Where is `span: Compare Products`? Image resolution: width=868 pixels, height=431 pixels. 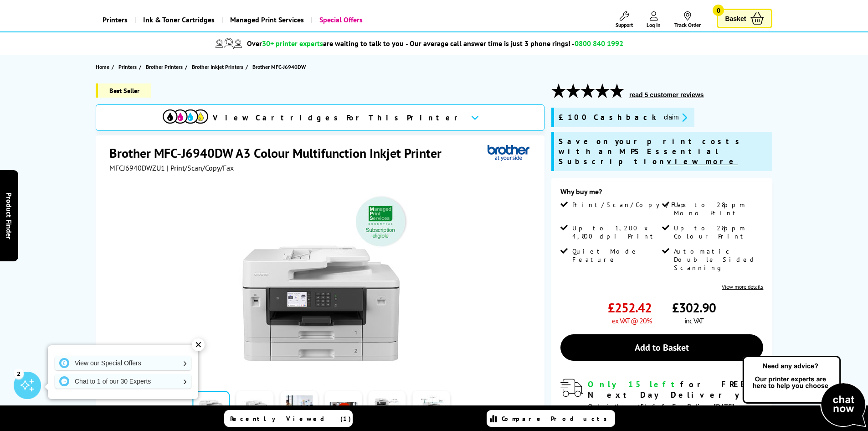 span: Compare Products is located at coordinates (557, 419).